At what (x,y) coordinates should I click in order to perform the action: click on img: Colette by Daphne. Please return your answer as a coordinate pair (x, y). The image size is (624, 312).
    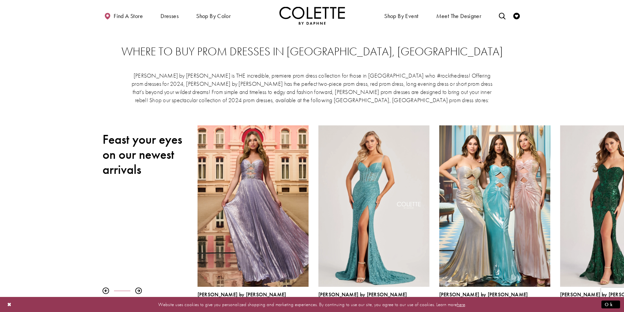
    Looking at the image, I should click on (312, 15).